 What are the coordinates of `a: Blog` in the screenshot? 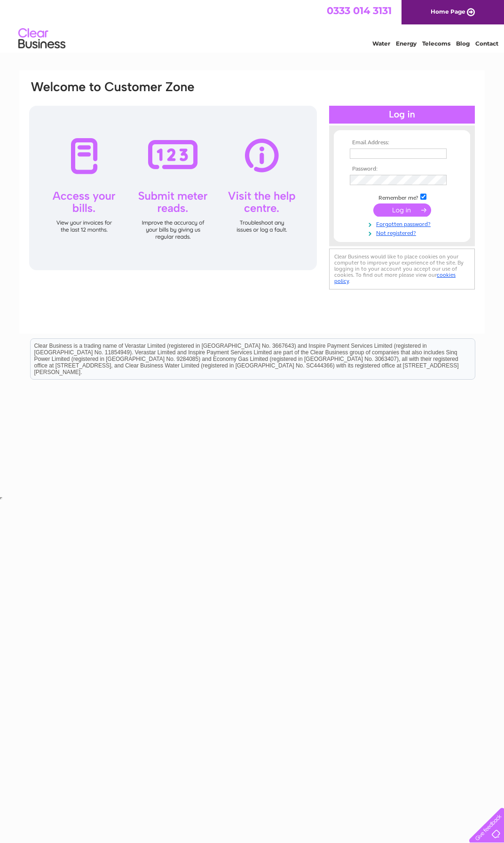 It's located at (463, 43).